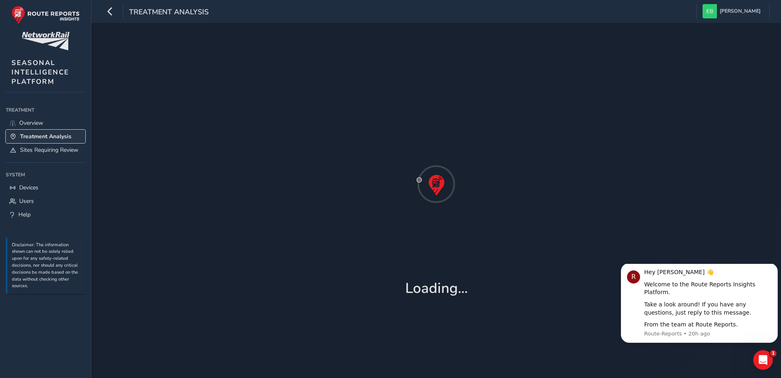  Describe the element at coordinates (774, 353) in the screenshot. I see `span: 1` at that location.